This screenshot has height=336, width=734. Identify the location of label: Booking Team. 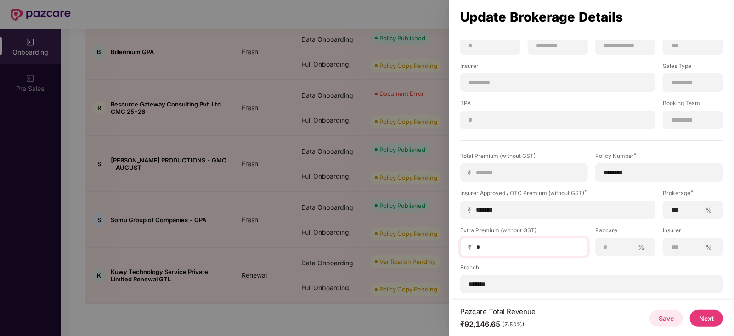
(693, 105).